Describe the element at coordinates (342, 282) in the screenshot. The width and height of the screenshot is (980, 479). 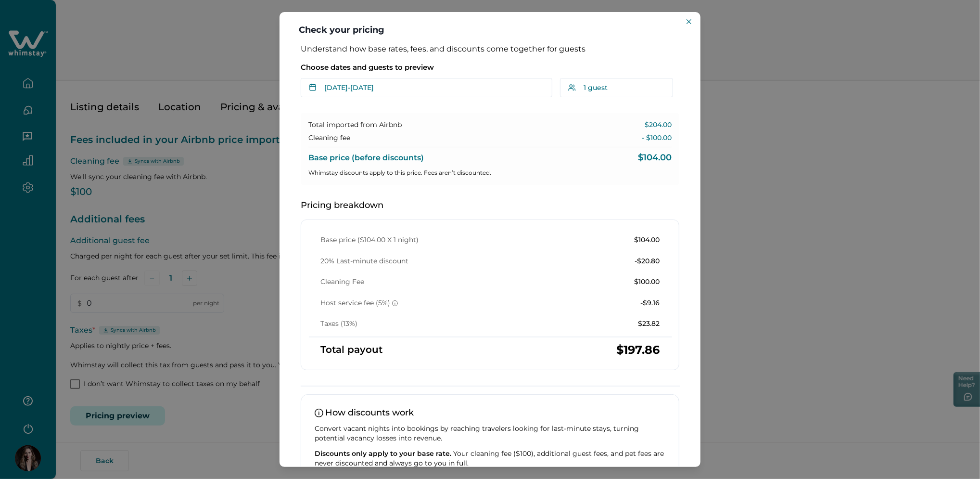
I see `p: Cleaning Fee` at that location.